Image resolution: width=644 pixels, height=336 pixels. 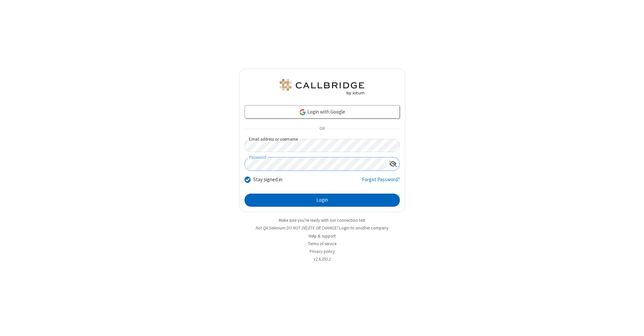 What do you see at coordinates (322, 129) in the screenshot?
I see `span: OR` at bounding box center [322, 129].